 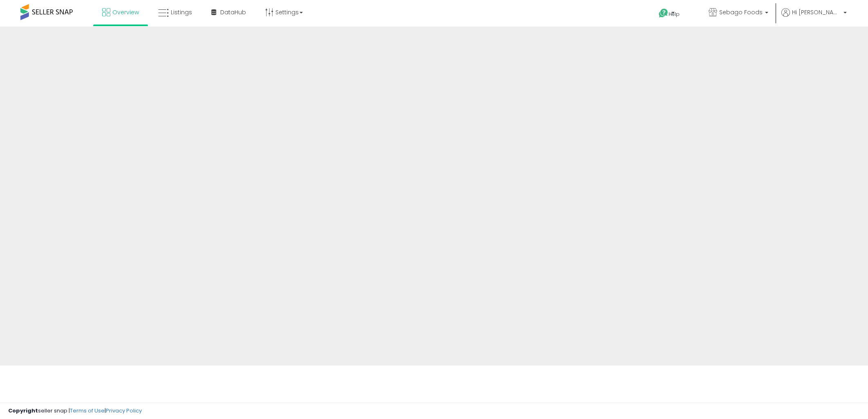 What do you see at coordinates (125, 12) in the screenshot?
I see `span: Overview` at bounding box center [125, 12].